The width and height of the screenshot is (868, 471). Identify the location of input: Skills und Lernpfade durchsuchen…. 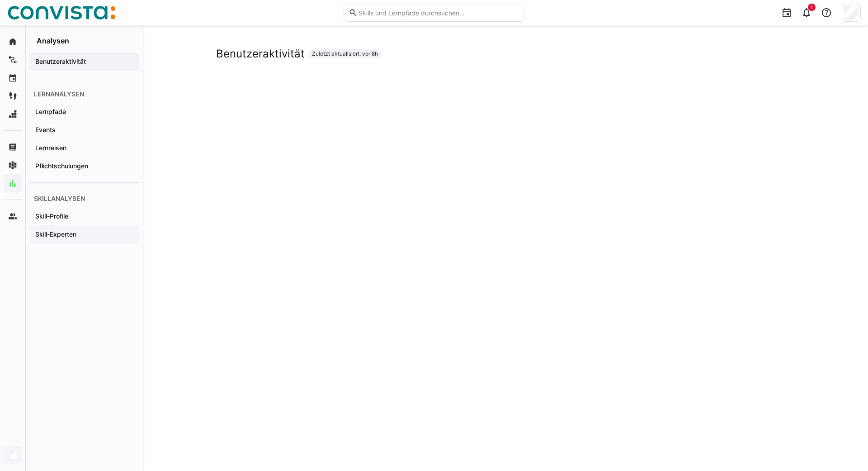
(438, 13).